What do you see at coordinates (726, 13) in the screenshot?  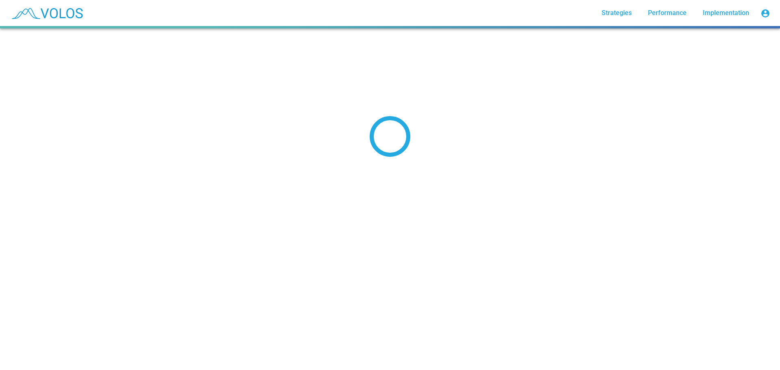 I see `span: Implementation` at bounding box center [726, 13].